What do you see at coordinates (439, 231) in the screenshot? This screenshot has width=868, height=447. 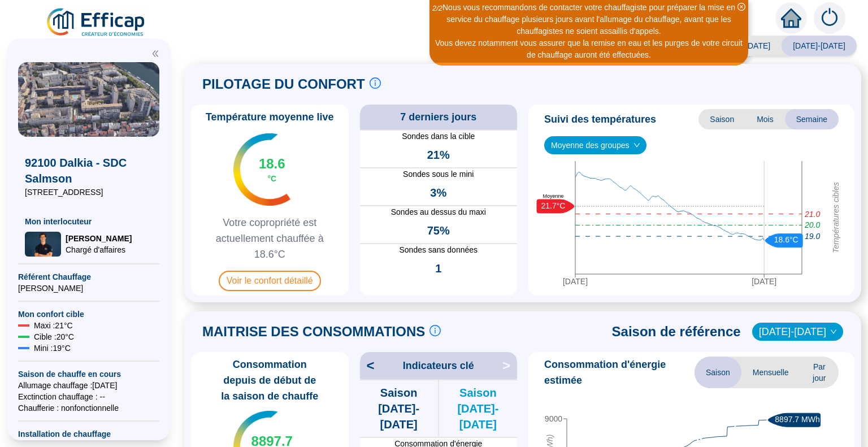 I see `span: 75%` at bounding box center [439, 231].